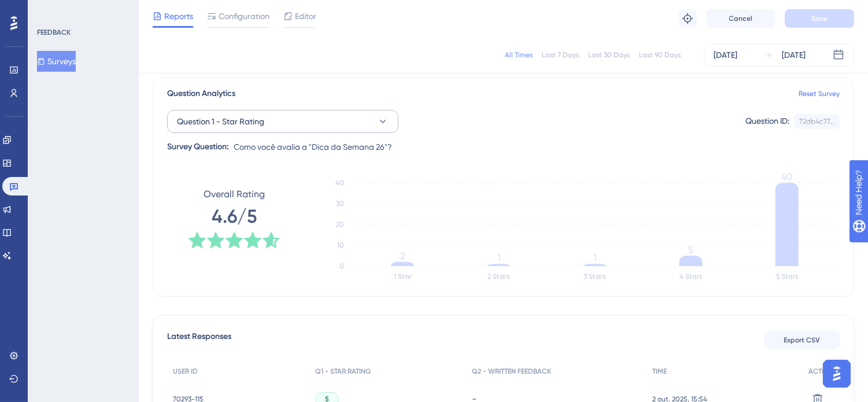 Image resolution: width=868 pixels, height=402 pixels. What do you see at coordinates (817, 122) in the screenshot?
I see `div: 72db4c77...` at bounding box center [817, 122].